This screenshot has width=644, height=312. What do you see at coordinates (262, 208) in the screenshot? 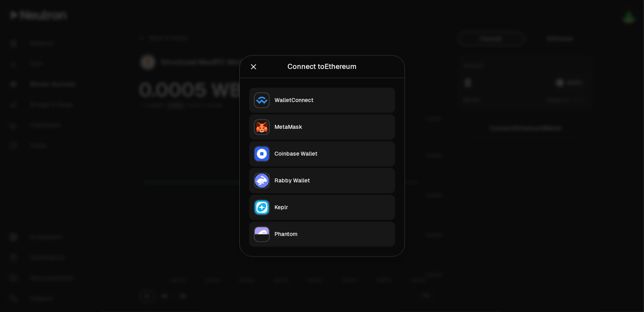
I see `img: Keplr` at bounding box center [262, 208].